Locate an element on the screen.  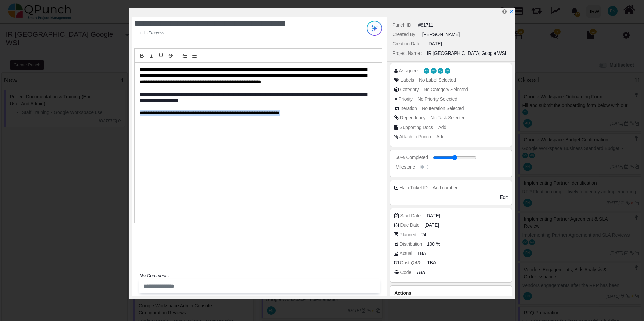
div: Assignee is located at coordinates (408, 71).